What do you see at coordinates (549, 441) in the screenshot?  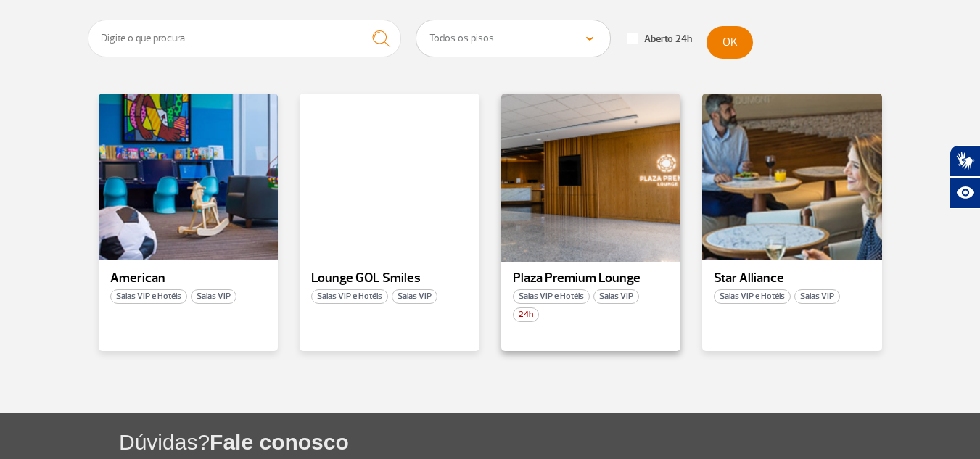 I see `h1: Dúvidas?` at bounding box center [549, 441].